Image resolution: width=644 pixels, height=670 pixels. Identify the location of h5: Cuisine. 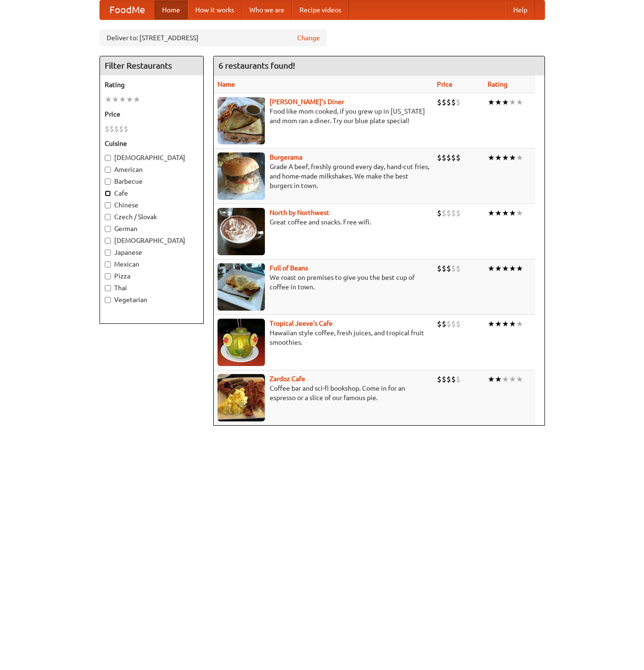
(152, 143).